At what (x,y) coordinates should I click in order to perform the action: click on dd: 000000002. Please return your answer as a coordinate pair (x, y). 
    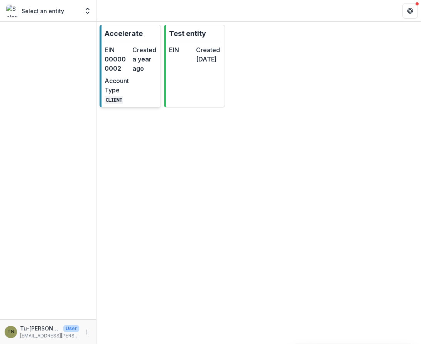
    Looking at the image, I should click on (117, 64).